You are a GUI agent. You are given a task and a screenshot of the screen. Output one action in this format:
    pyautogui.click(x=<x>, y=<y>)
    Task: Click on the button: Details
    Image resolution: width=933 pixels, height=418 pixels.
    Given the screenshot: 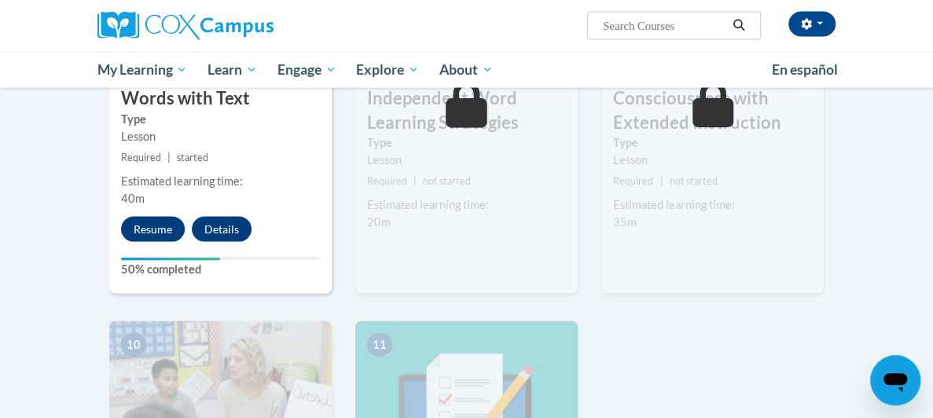 What is the action you would take?
    pyautogui.click(x=222, y=230)
    